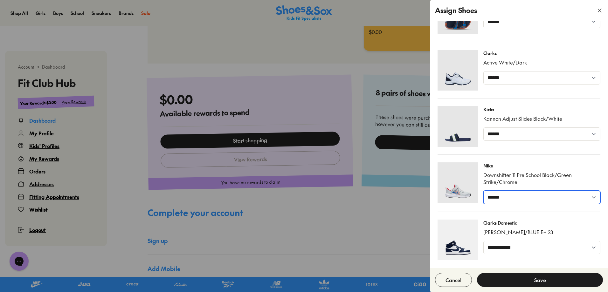 Image resolution: width=608 pixels, height=292 pixels. What do you see at coordinates (518, 223) in the screenshot?
I see `p: Clarks Domestic` at bounding box center [518, 223].